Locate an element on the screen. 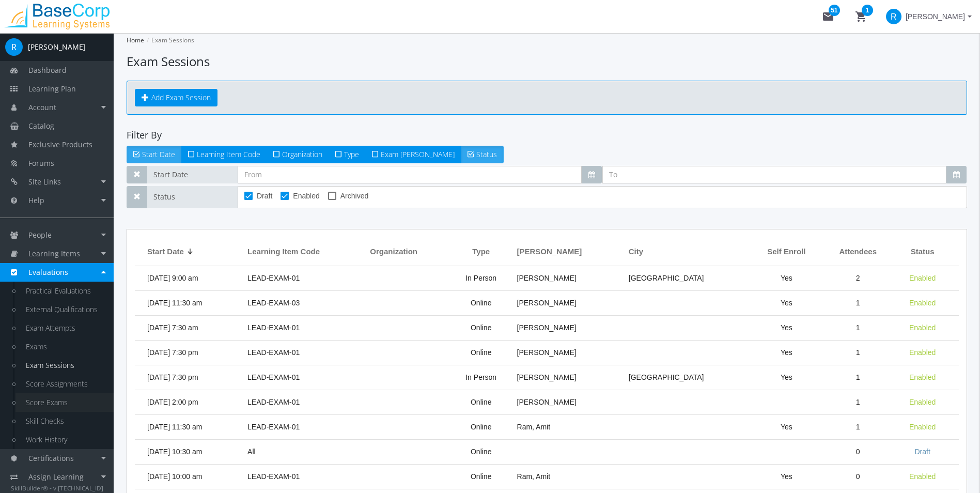  span: Aug 8, 2025 2:00 pm is located at coordinates (172, 402).